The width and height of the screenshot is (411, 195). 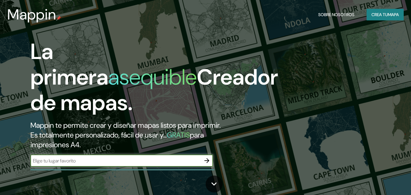 I want to click on font: Mappin te permite crear y diseñar mapas listos para imprimir., so click(x=125, y=125).